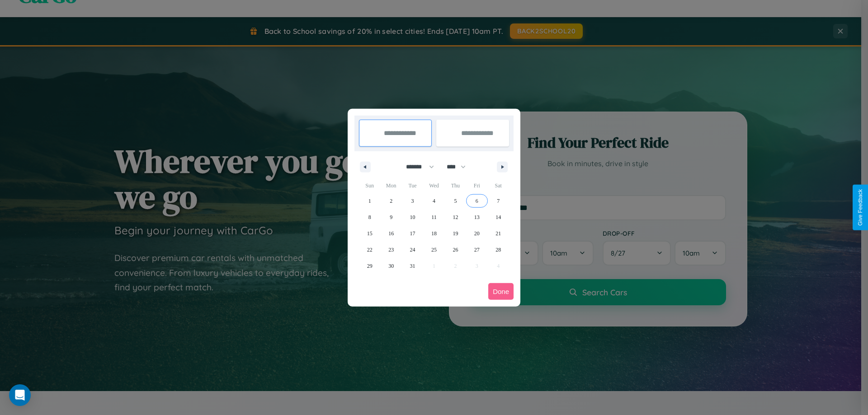 This screenshot has width=868, height=415. Describe the element at coordinates (412, 250) in the screenshot. I see `button: 24` at that location.